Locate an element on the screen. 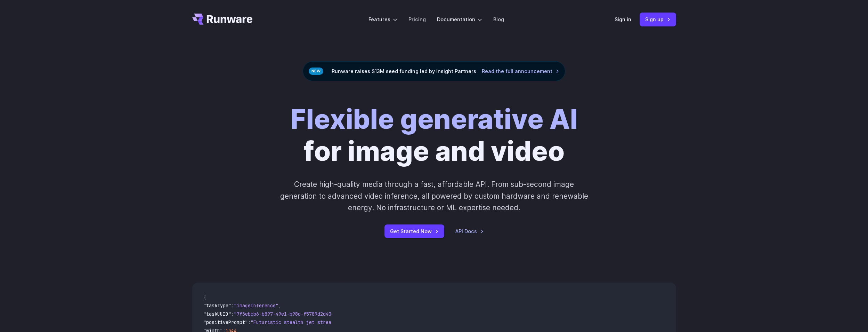 The height and width of the screenshot is (332, 868). label: Features is located at coordinates (383, 19).